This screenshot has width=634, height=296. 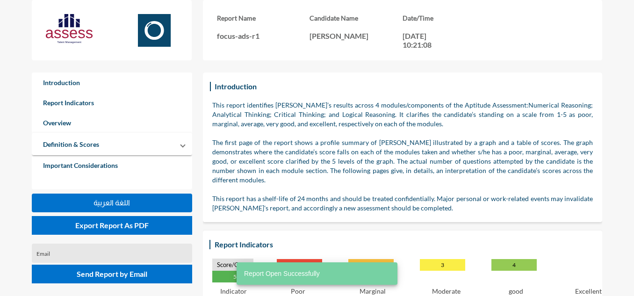 What do you see at coordinates (112, 274) in the screenshot?
I see `button: Send Report by Email` at bounding box center [112, 274].